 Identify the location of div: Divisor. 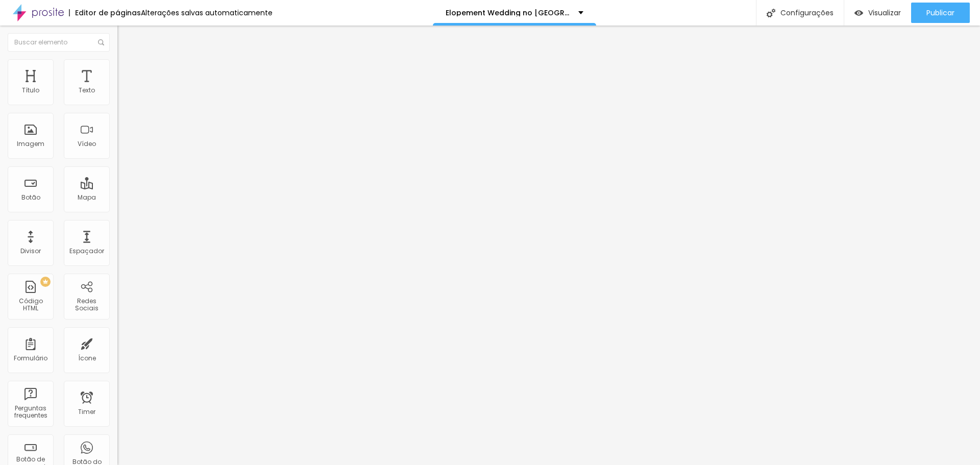
(31, 251).